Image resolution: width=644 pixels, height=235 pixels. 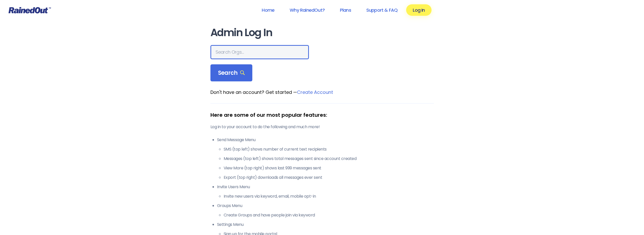 I want to click on li: Groups Menu, so click(x=325, y=210).